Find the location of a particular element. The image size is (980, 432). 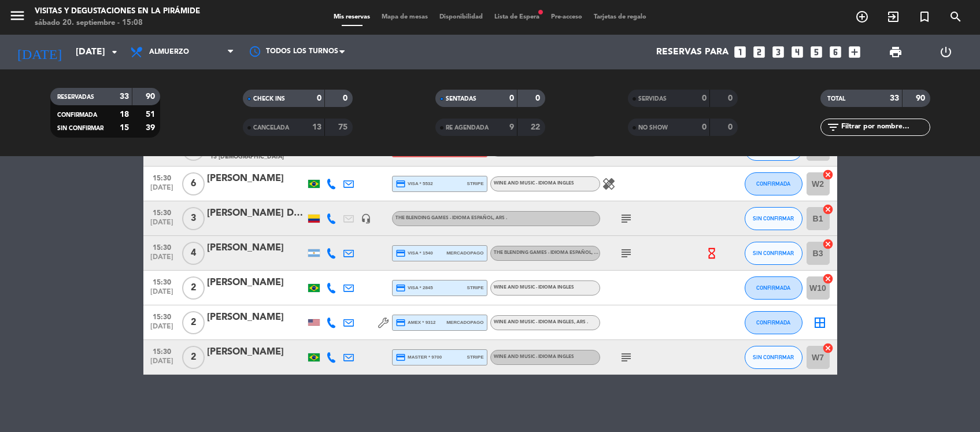

span: Reservas para is located at coordinates (692, 52).